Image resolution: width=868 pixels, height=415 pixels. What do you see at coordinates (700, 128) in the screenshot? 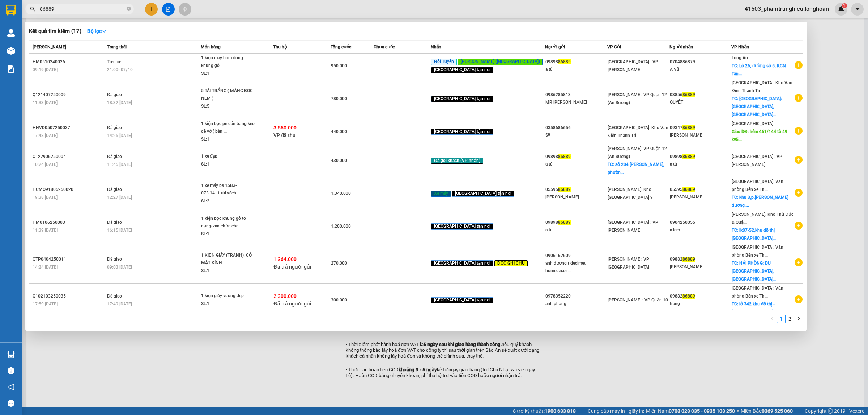
I see `div: 09347` at bounding box center [700, 128].